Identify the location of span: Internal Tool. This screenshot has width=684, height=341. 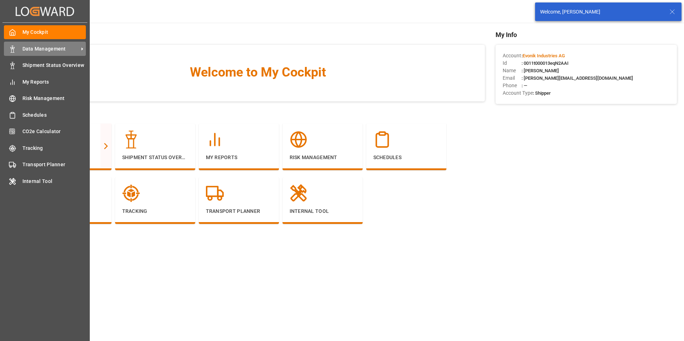
(54, 181).